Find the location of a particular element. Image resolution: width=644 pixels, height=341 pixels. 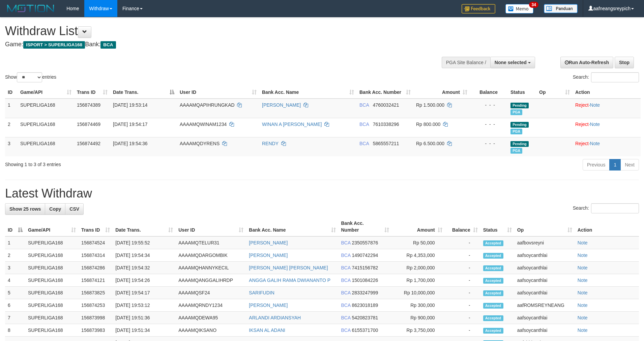

td: Rp 1,700,000 is located at coordinates (418, 280).